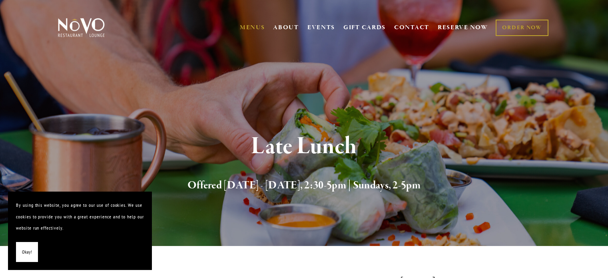 This screenshot has width=608, height=278. Describe the element at coordinates (81, 28) in the screenshot. I see `img: Novo Restaurant &amp; Lounge` at that location.